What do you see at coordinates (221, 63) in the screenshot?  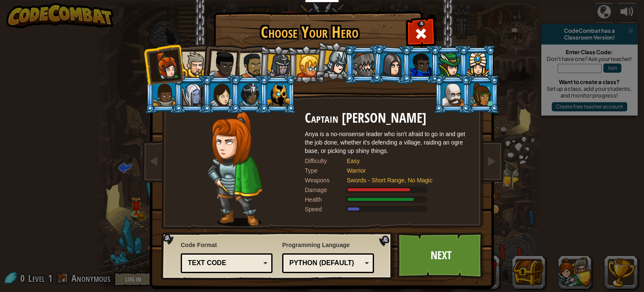 I see `li: Lady Ida Justheart` at bounding box center [221, 63].